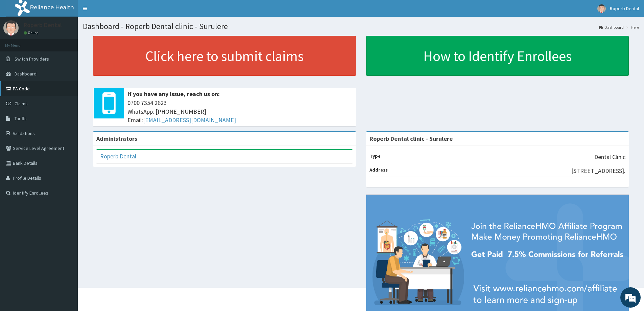 The width and height of the screenshot is (644, 311). Describe the element at coordinates (631, 27) in the screenshot. I see `li: Here` at that location.